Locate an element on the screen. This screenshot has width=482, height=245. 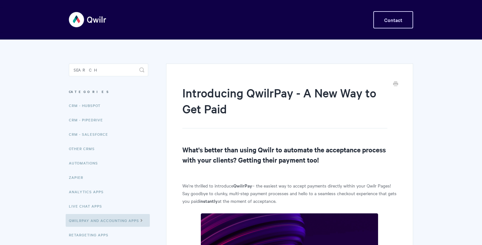
p: We’re thrilled to introduce – the easiest way to accept payments directly within your Qwilr Pages... is located at coordinates (289, 193).